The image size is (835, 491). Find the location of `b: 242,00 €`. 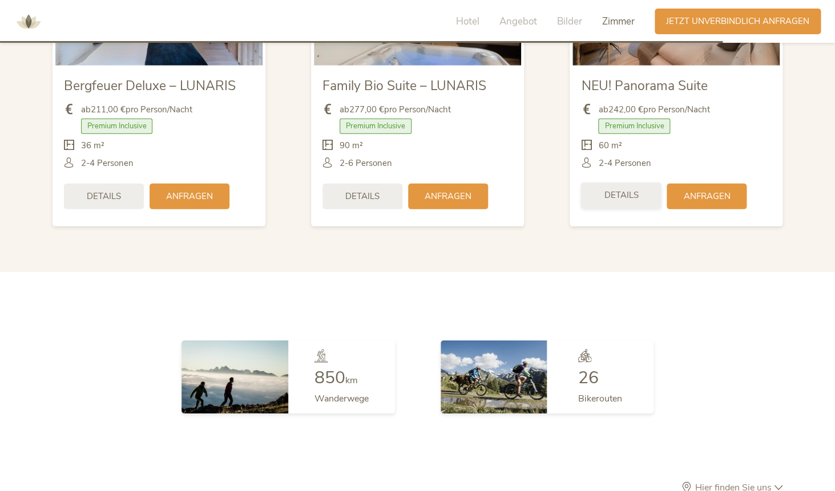

b: 242,00 € is located at coordinates (625, 110).